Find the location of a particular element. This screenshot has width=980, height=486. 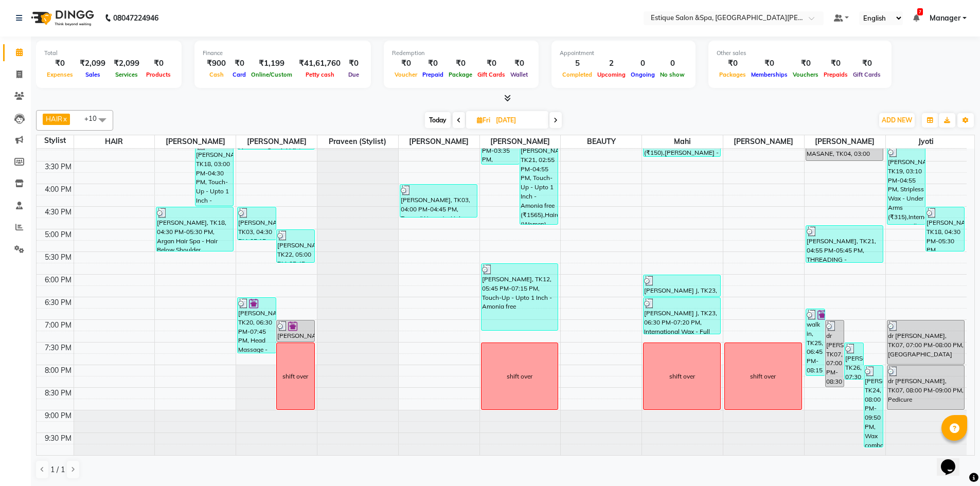

b: 08047224946 is located at coordinates (136, 18).